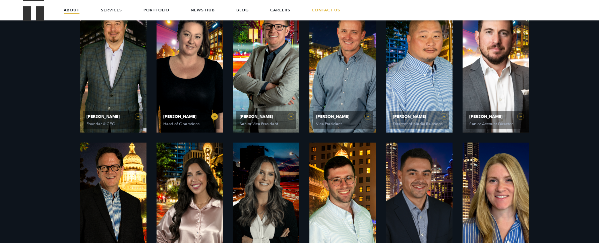 This screenshot has height=243, width=599. I want to click on span: Senior Account Director, so click(495, 124).